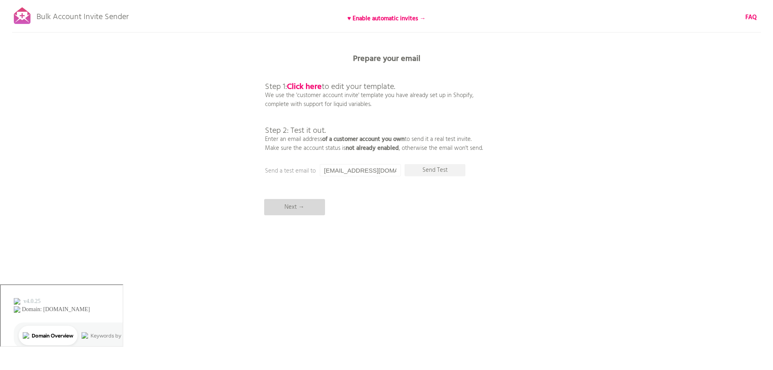 Image resolution: width=773 pixels, height=370 pixels. I want to click on a: FAQ, so click(751, 17).